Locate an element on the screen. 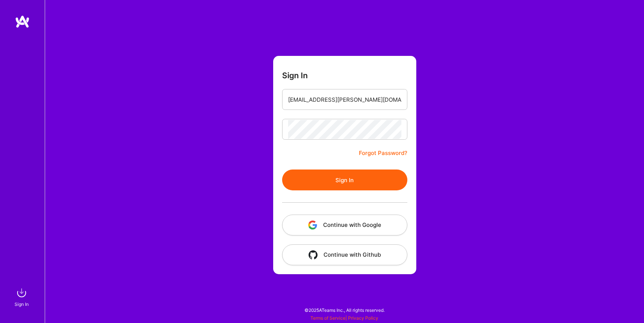 The height and width of the screenshot is (323, 644). button: Sign In is located at coordinates (345, 180).